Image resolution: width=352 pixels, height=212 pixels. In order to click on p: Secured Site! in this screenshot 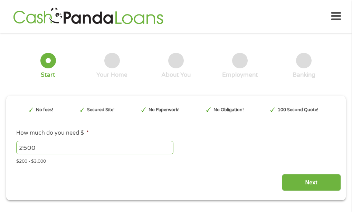, I will do `click(101, 110)`.